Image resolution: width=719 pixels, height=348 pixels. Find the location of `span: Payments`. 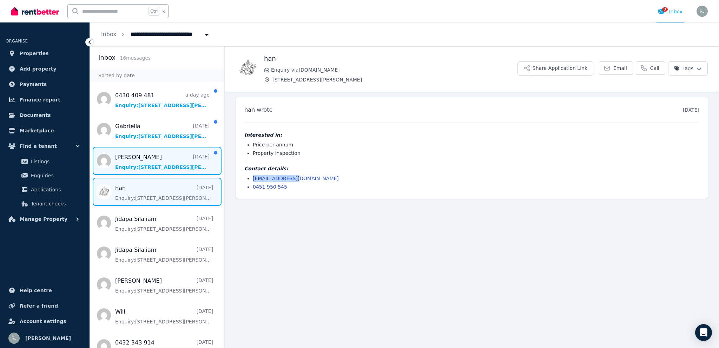

span: Payments is located at coordinates (33, 84).